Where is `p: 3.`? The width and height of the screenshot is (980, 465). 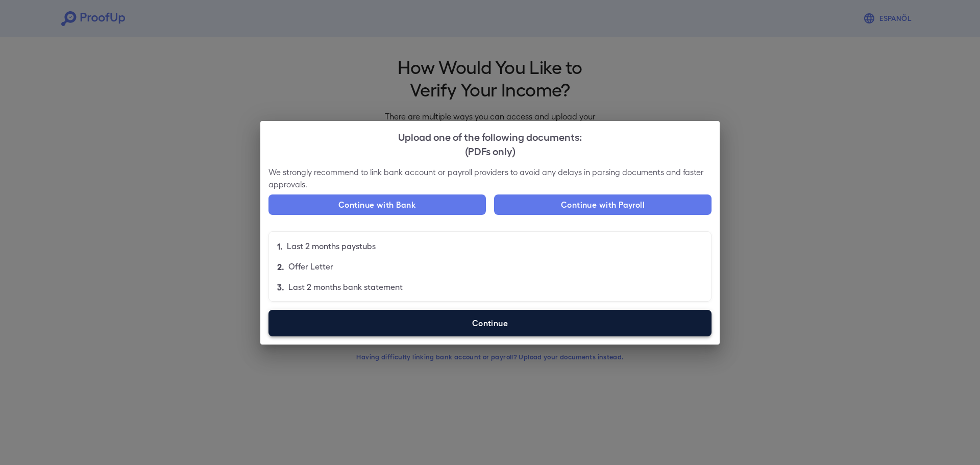
p: 3. is located at coordinates (281, 287).